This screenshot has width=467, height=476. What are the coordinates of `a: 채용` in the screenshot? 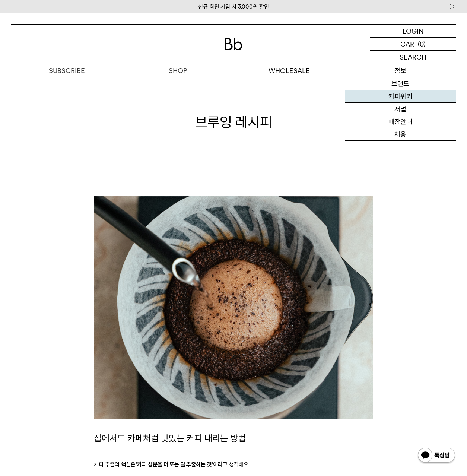 It's located at (400, 134).